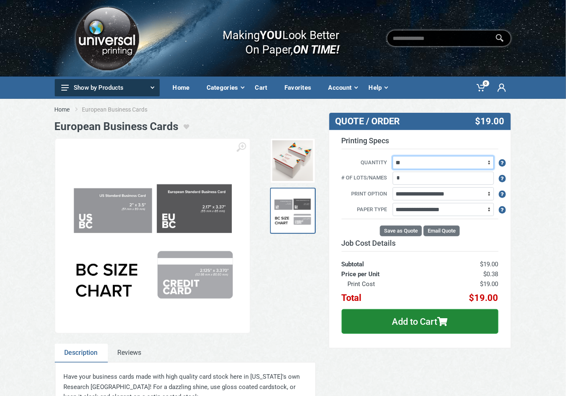  I want to click on div: Favorites, so click(300, 88).